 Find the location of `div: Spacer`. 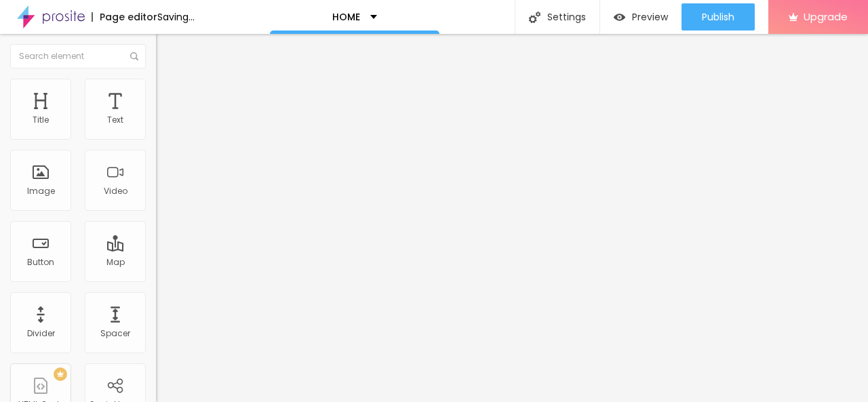

div: Spacer is located at coordinates (115, 333).